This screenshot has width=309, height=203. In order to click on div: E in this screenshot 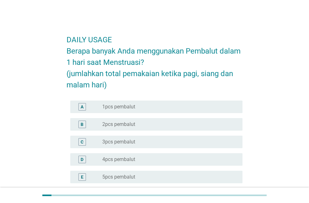, I will do `click(82, 177)`.